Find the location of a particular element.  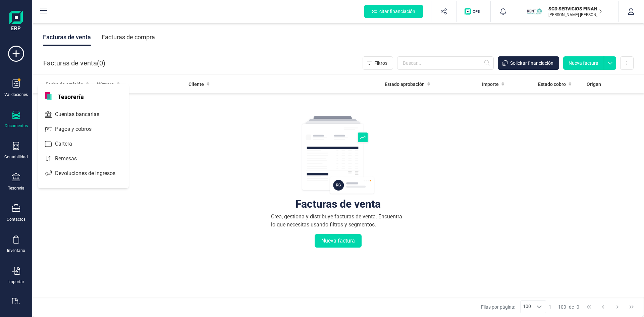

div: Importar is located at coordinates (16, 282).